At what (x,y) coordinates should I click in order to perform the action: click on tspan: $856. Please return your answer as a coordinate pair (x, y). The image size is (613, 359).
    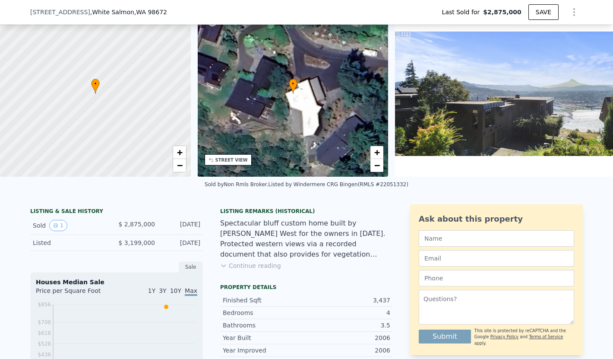
    Looking at the image, I should click on (44, 304).